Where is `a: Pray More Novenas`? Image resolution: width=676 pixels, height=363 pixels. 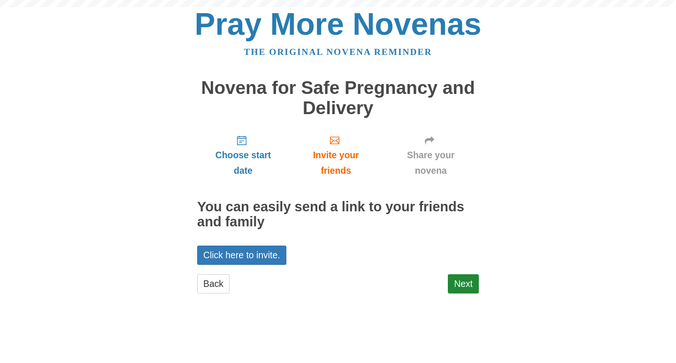
a: Pray More Novenas is located at coordinates (338, 24).